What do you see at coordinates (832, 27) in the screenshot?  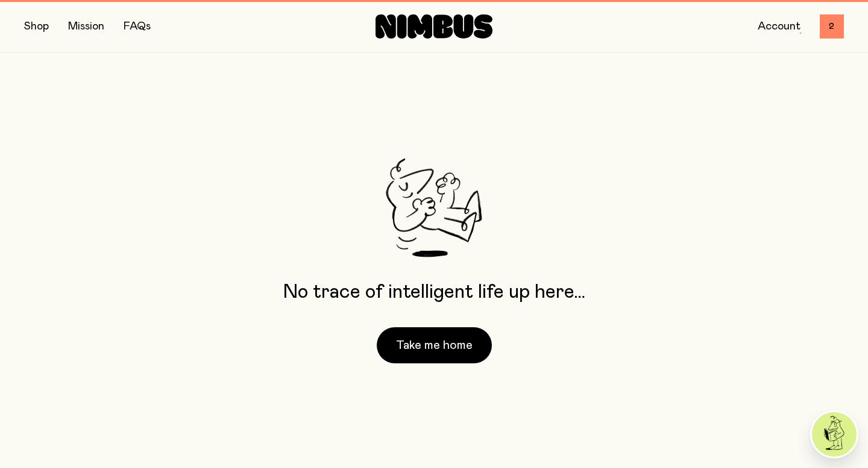 I see `span: 2` at bounding box center [832, 27].